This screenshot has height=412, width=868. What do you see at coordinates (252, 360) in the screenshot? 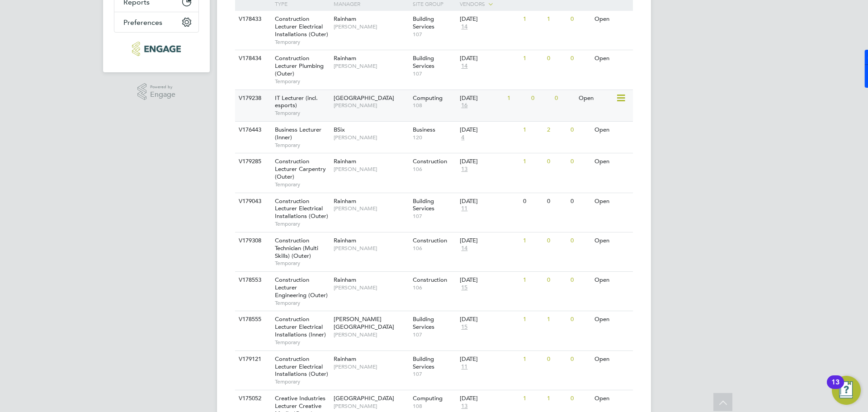
I see `div: V179121` at bounding box center [252, 360].